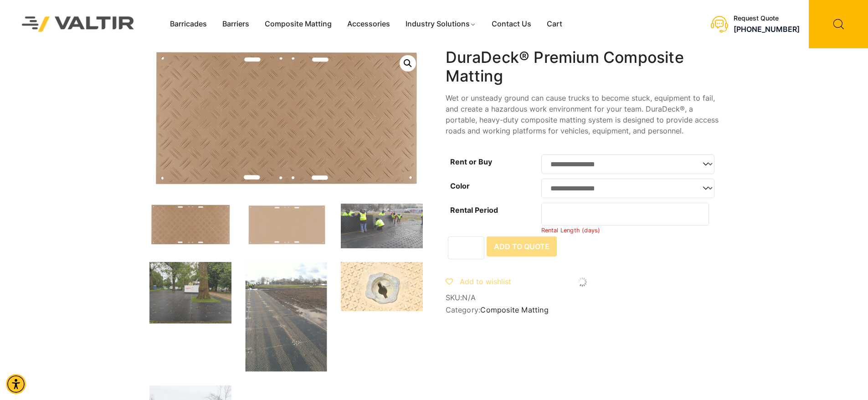 Image resolution: width=868 pixels, height=400 pixels. I want to click on a: Accessories, so click(369, 24).